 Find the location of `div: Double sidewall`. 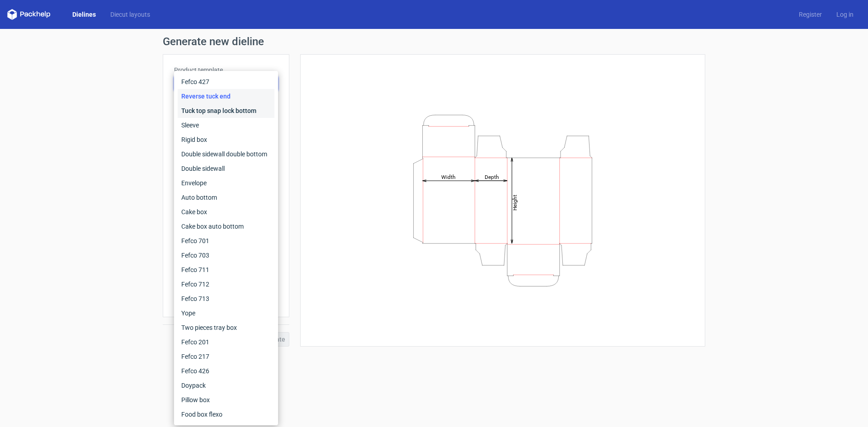

div: Double sidewall is located at coordinates (226, 169).